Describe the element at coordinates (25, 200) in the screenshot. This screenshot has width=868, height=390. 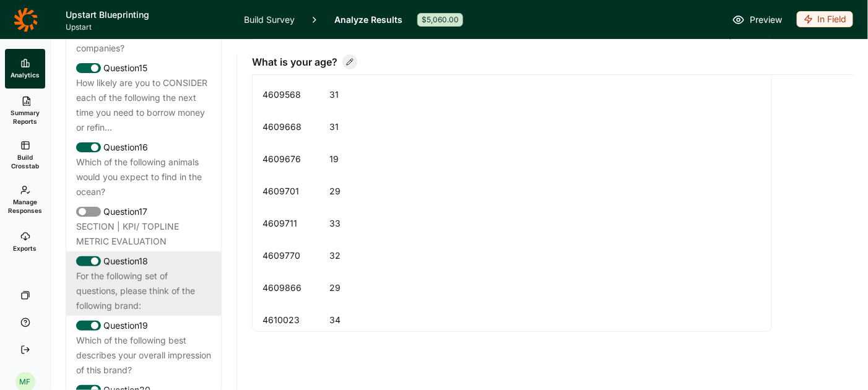
I see `a: Manage Responses` at that location.